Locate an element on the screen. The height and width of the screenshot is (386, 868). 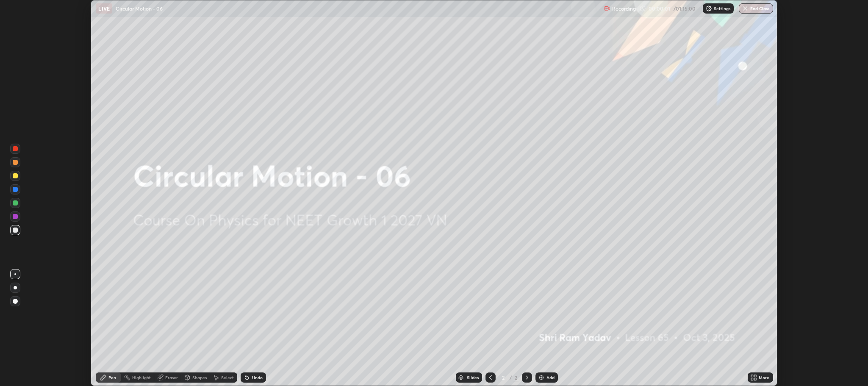
div: Pen is located at coordinates (112, 378).